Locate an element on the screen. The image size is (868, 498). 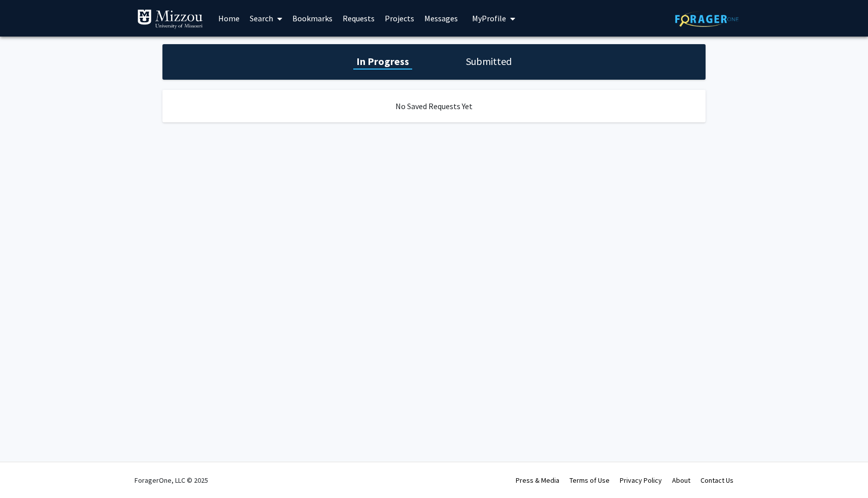
a: Requests is located at coordinates (358, 18).